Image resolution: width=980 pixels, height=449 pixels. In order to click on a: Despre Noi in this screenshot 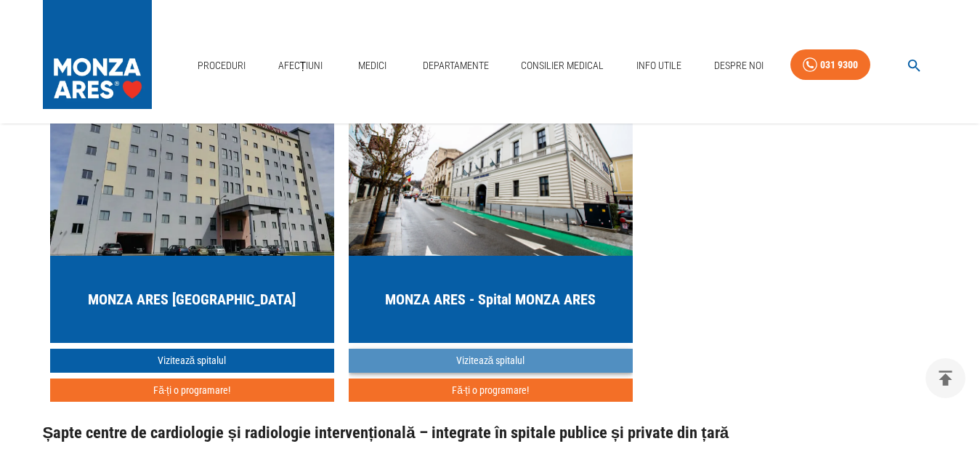, I will do `click(738, 65)`.